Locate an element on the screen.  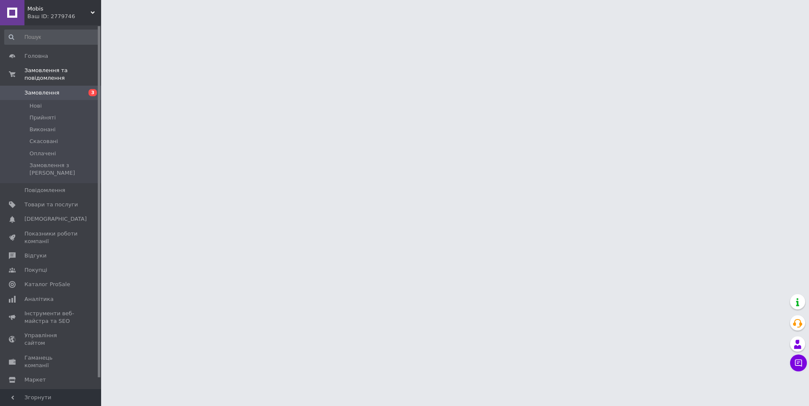
span: Аналітика is located at coordinates (39, 299).